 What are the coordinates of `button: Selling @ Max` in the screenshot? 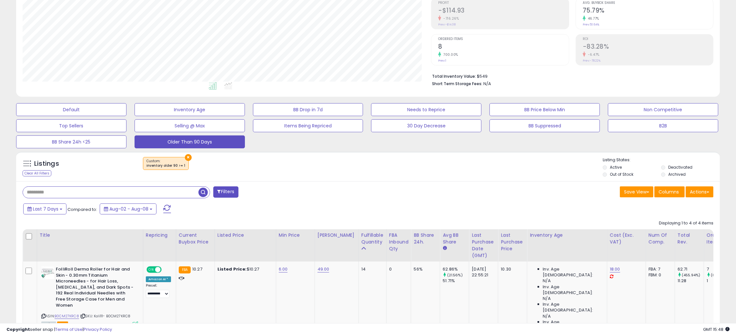 It's located at (190, 126).